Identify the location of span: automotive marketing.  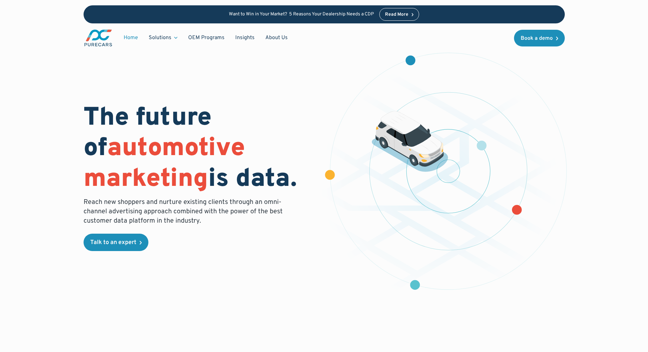
(164, 164).